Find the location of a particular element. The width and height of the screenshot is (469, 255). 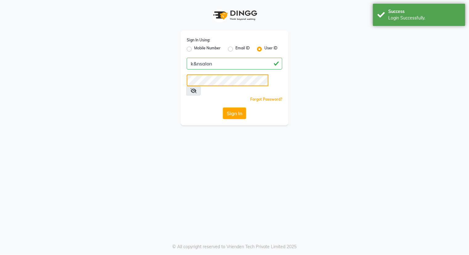

a: Forgot Password? is located at coordinates (266, 99).